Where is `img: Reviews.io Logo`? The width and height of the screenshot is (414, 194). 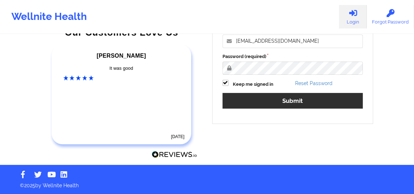 img: Reviews.io Logo is located at coordinates (175, 155).